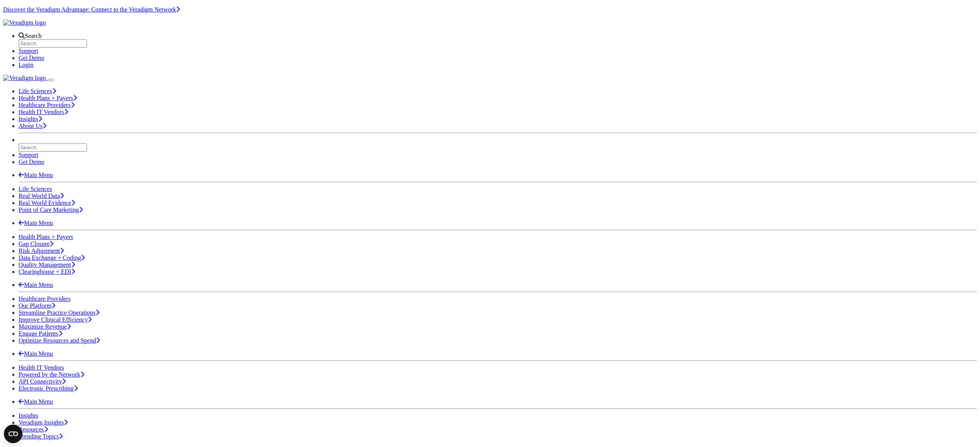  I want to click on a: Gap Closure, so click(36, 243).